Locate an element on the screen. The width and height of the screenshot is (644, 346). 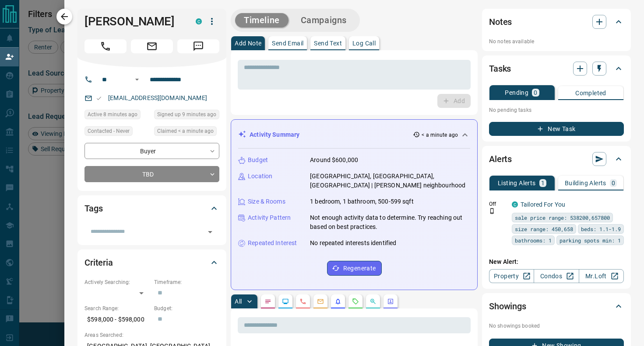
p: 1 bedroom, 1 bathroom, 500-599 sqft is located at coordinates (362, 201).